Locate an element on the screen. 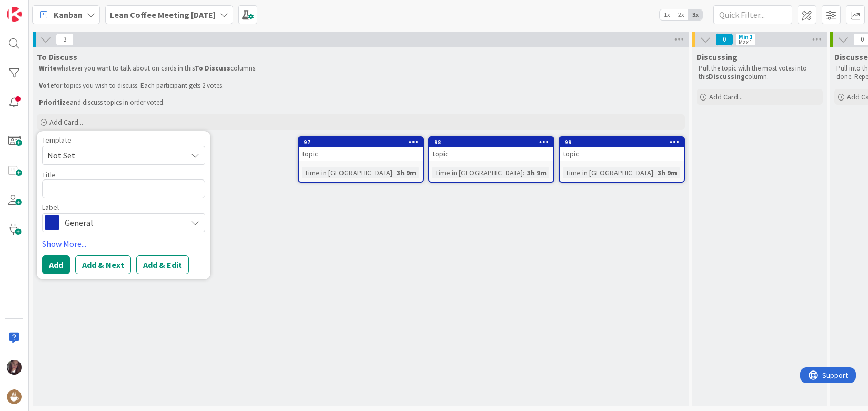 This screenshot has width=868, height=411. div: 97topic is located at coordinates (361, 149).